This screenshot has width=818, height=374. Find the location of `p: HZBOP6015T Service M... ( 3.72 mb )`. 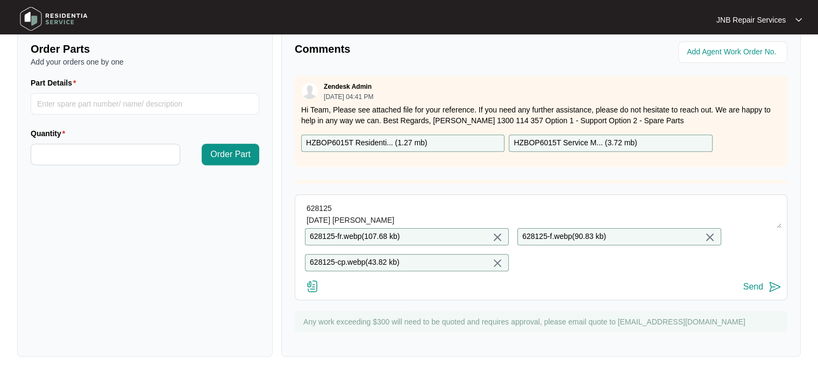

p: HZBOP6015T Service M... ( 3.72 mb ) is located at coordinates (575, 143).